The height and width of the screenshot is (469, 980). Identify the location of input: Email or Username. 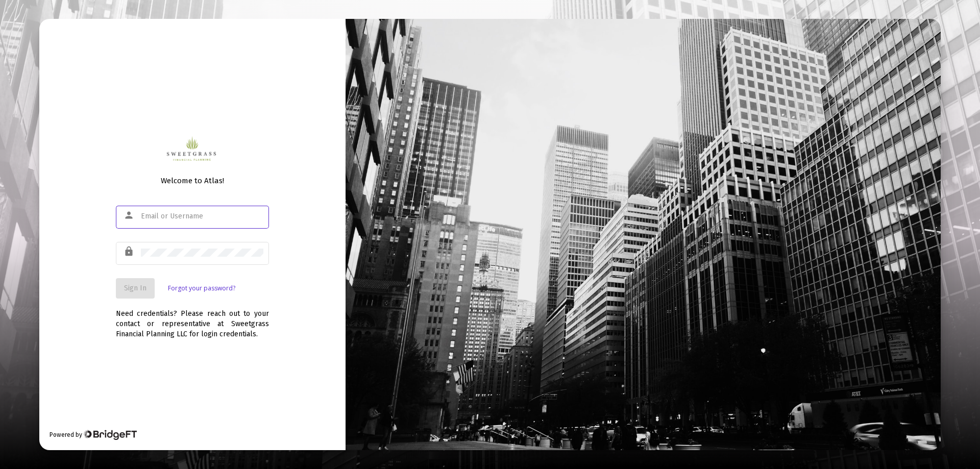
(202, 217).